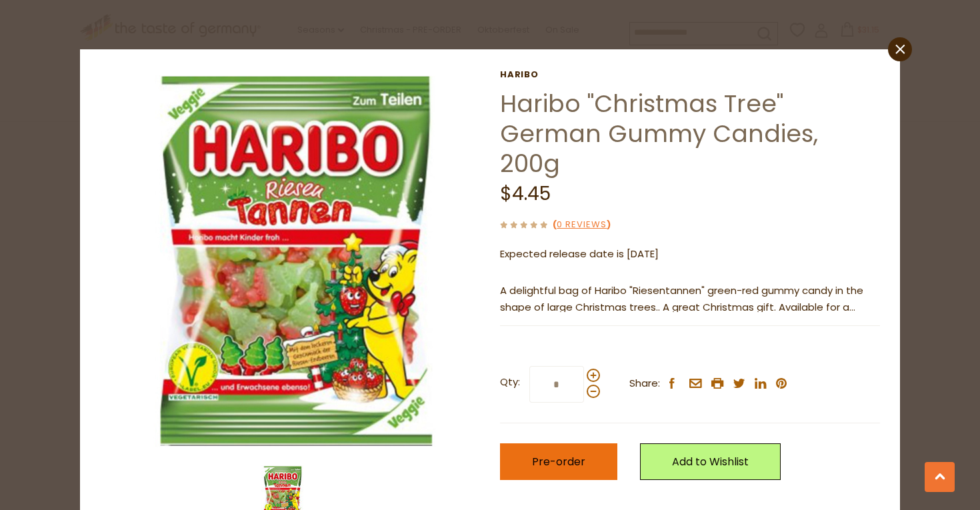 The width and height of the screenshot is (980, 510). Describe the element at coordinates (711, 462) in the screenshot. I see `a: Add to Wishlist` at that location.